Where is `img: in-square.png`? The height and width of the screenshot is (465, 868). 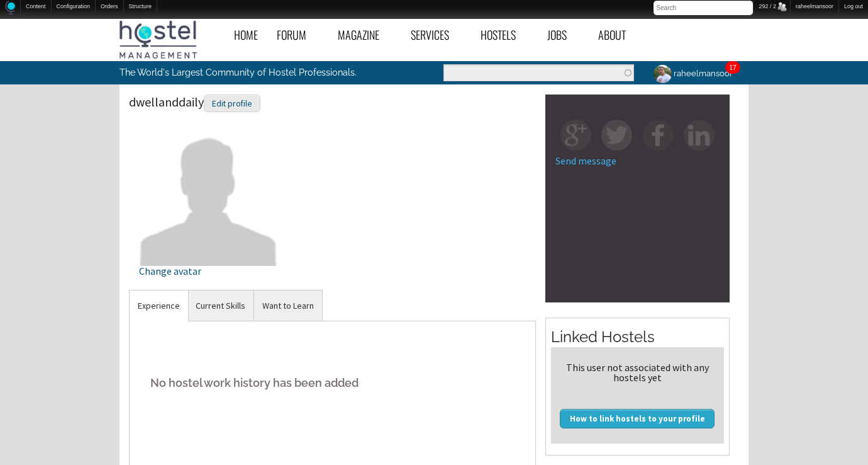
img: in-square.png is located at coordinates (699, 135).